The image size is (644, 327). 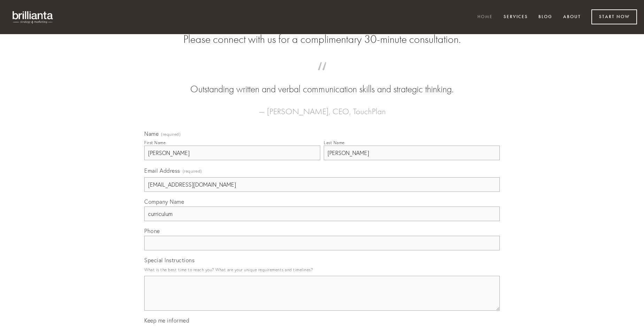 I want to click on h2: Please connect with us for a complimentary 30-minute consultation., so click(x=322, y=40).